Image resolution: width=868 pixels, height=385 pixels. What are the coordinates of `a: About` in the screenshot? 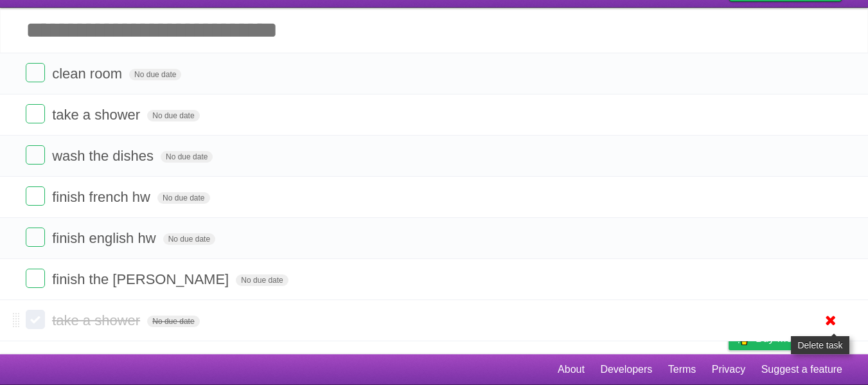 It's located at (571, 370).